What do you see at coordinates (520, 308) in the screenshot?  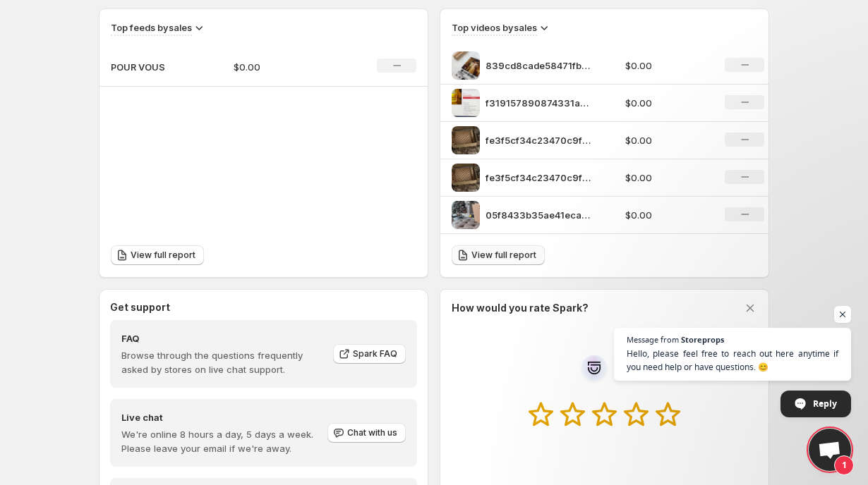 I see `h3: How would you rate Spark?` at bounding box center [520, 308].